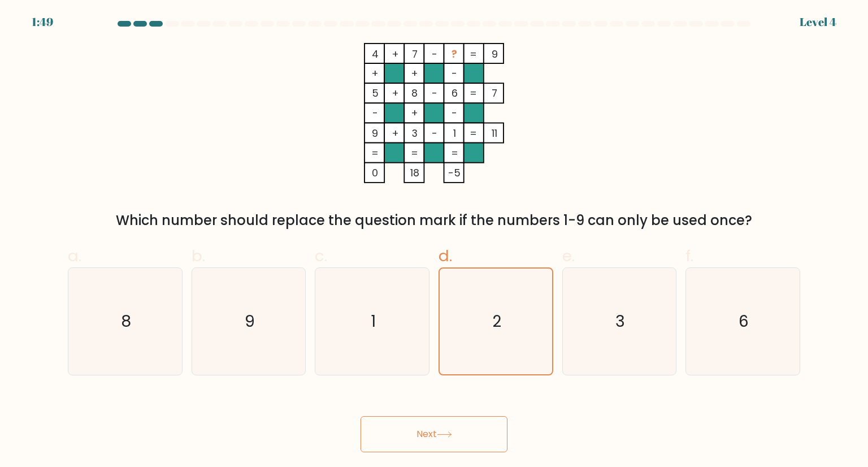 The width and height of the screenshot is (868, 467). What do you see at coordinates (375, 93) in the screenshot?
I see `tspan: 5` at bounding box center [375, 93].